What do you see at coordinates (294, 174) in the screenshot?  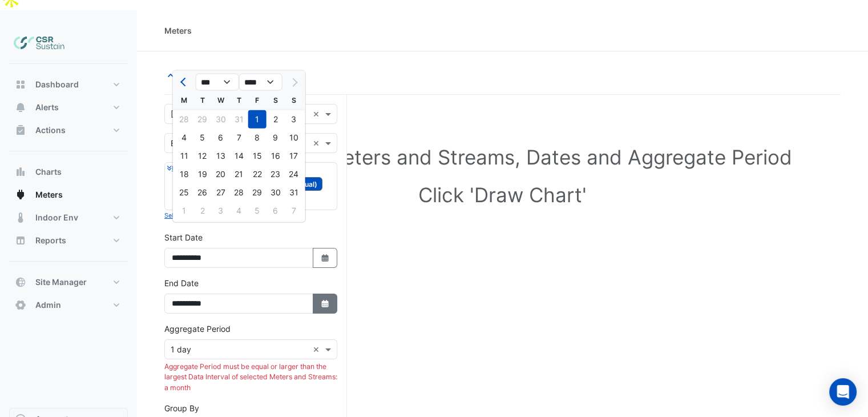 I see `div: 24` at bounding box center [294, 174].